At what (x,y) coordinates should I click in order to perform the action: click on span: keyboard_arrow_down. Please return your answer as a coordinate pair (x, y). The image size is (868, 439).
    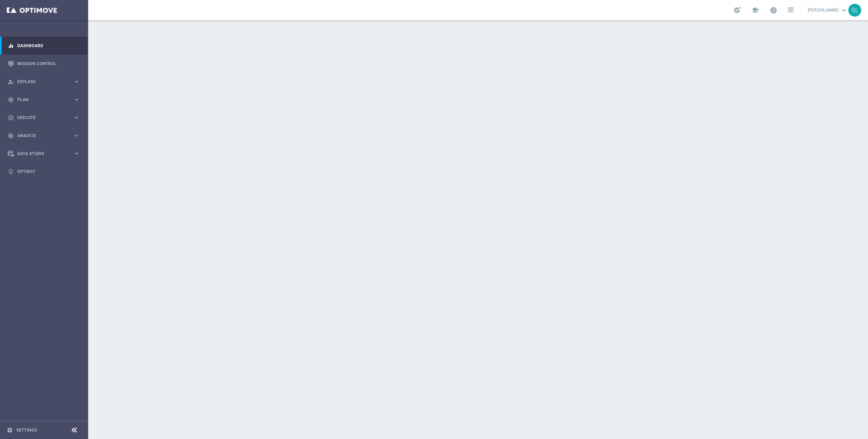
    Looking at the image, I should click on (844, 10).